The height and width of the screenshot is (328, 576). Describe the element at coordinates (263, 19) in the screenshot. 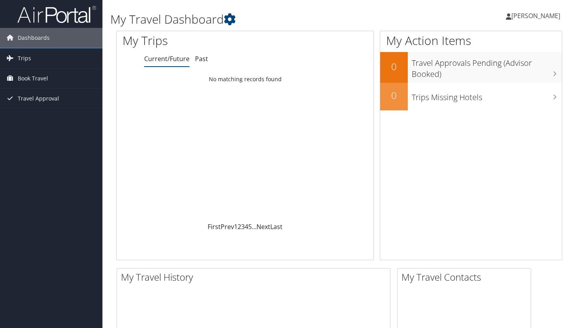

I see `h1: My Travel Dashboard` at that location.